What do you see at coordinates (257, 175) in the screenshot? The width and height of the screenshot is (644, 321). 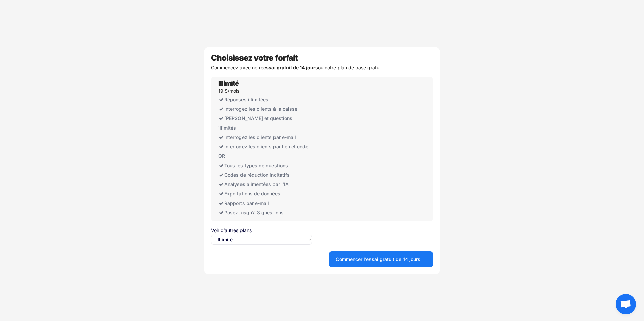 I see `font: Codes de réduction incitatifs` at bounding box center [257, 175].